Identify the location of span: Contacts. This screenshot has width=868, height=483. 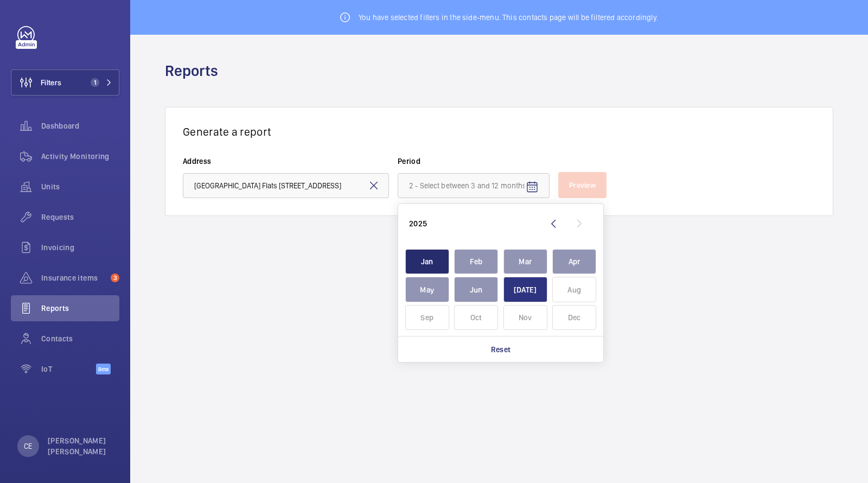
(80, 338).